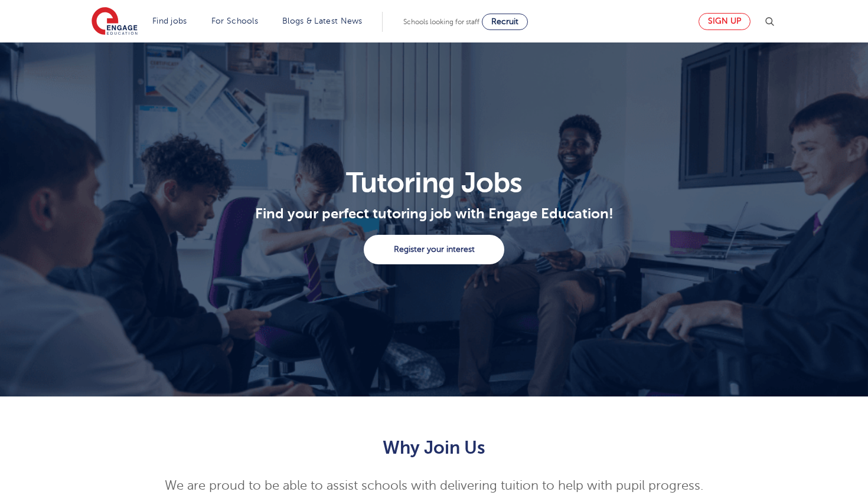  Describe the element at coordinates (441, 22) in the screenshot. I see `span: Schools looking for staff` at that location.